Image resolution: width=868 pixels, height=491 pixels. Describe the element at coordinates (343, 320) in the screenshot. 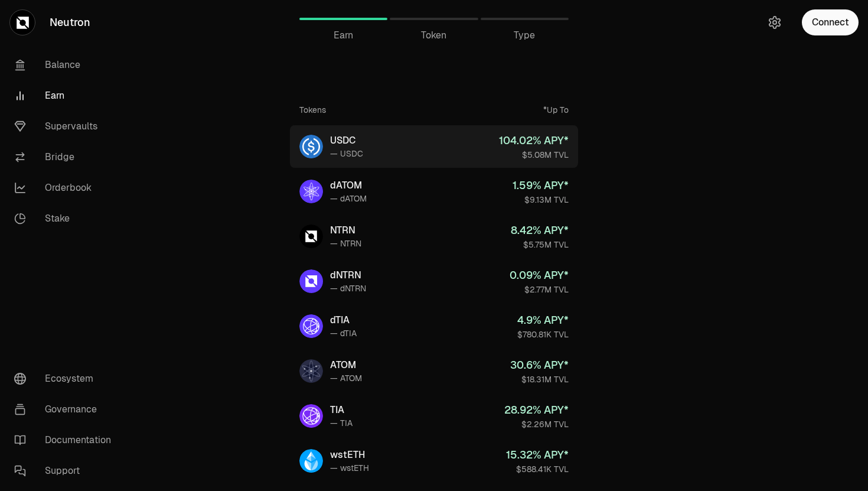

I see `div: dTIA` at that location.